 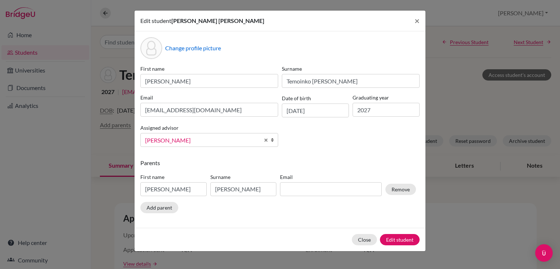 I want to click on input: dd/mm/yyyy, so click(x=315, y=110).